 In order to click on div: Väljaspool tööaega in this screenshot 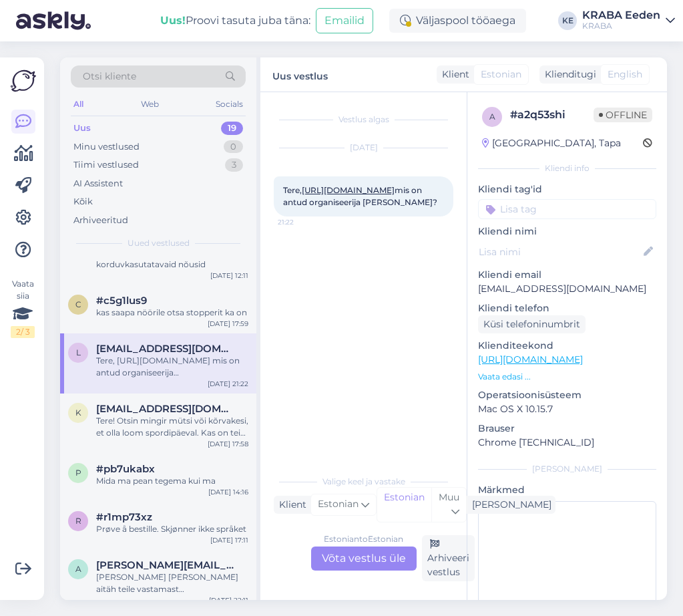, I will do `click(457, 21)`.